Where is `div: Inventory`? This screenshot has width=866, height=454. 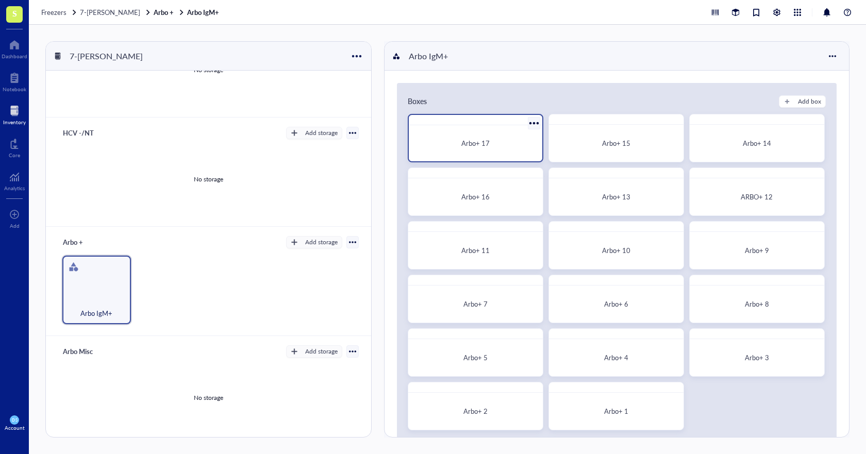
div: Inventory is located at coordinates (14, 122).